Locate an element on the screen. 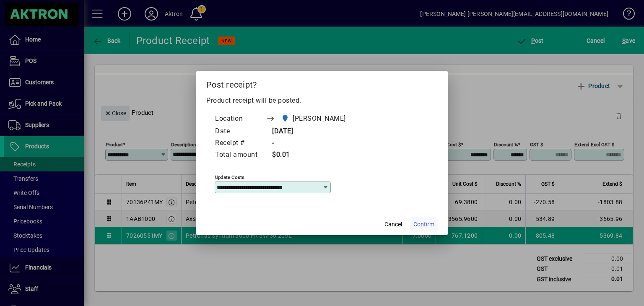  td: Date is located at coordinates (240, 131).